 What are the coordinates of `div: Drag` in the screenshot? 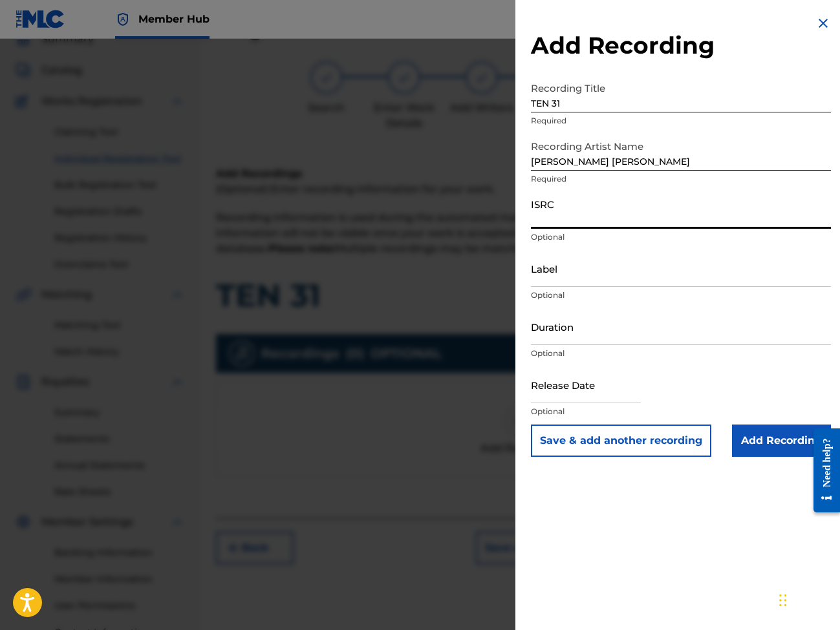 It's located at (783, 600).